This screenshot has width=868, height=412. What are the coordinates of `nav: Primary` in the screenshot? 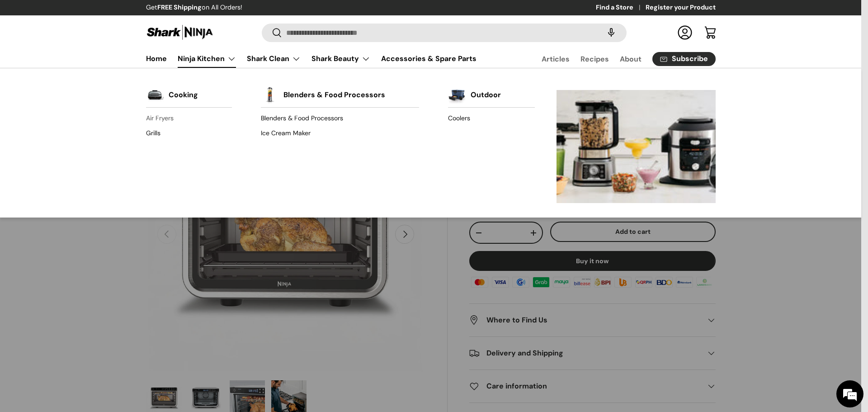 It's located at (311, 58).